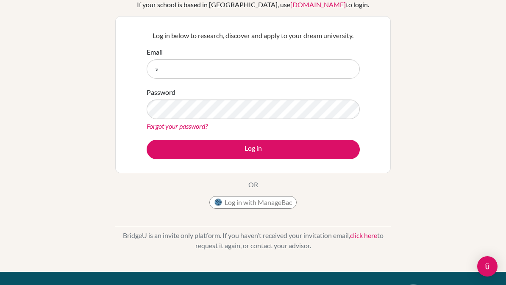  I want to click on p: Log in below to research, discover and apply to your dream university., so click(253, 36).